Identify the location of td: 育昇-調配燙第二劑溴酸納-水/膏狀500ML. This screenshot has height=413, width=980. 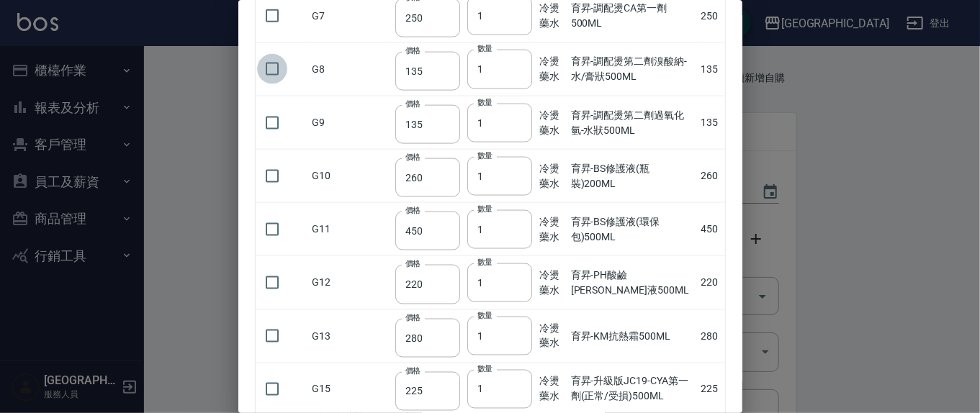
(632, 70).